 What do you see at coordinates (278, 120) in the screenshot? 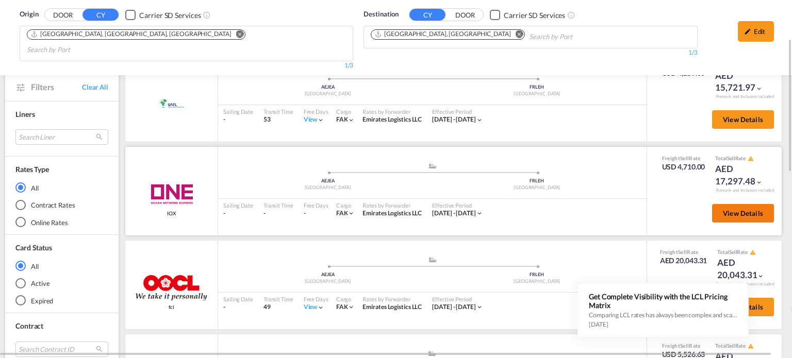
I see `div: 53` at bounding box center [278, 120].